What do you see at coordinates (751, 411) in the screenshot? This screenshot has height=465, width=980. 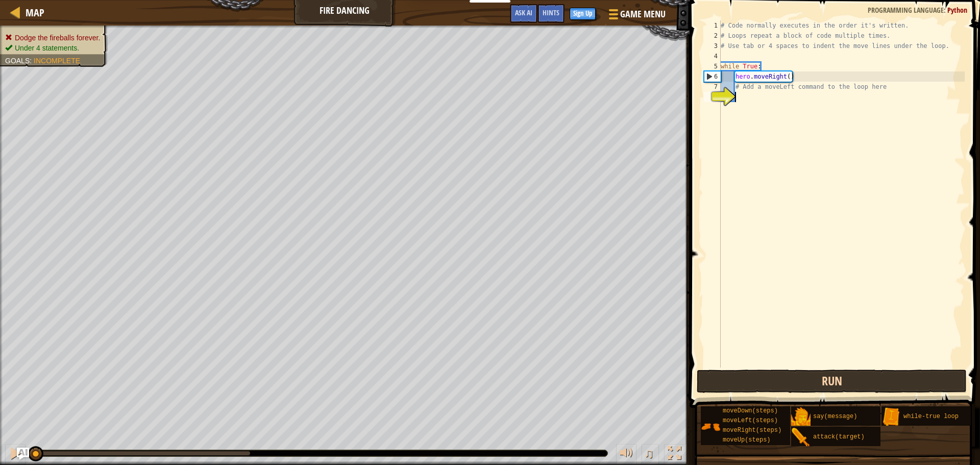 I see `span: moveDown(steps)` at bounding box center [751, 411].